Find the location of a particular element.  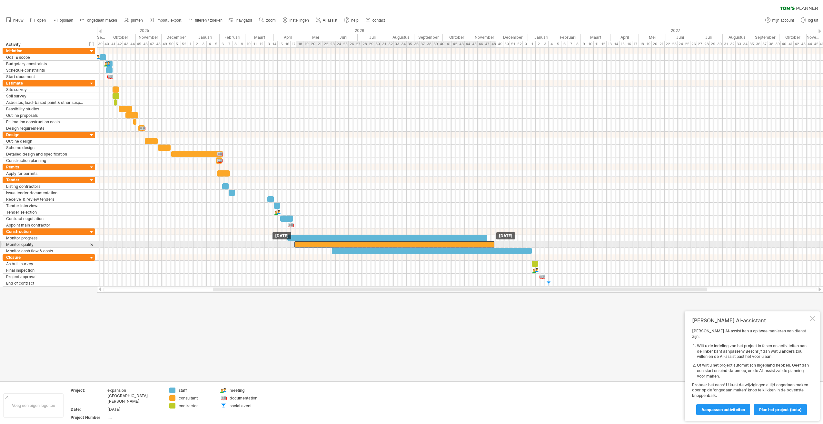

div: Receive & review tenders is located at coordinates (45, 199).